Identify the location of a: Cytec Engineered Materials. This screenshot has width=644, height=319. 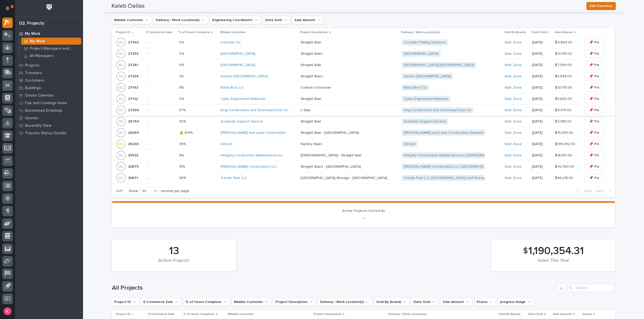
(243, 99).